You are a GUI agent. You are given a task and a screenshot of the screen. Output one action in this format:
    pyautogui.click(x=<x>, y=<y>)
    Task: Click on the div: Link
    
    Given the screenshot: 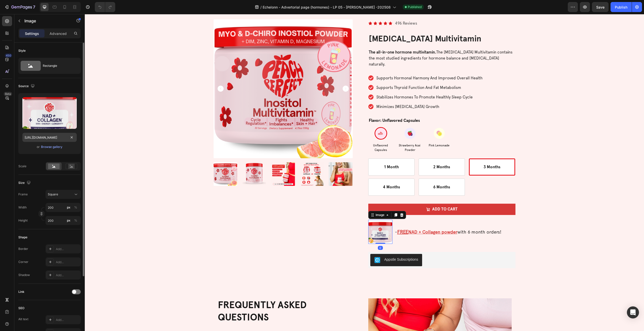 What is the action you would take?
    pyautogui.click(x=22, y=292)
    